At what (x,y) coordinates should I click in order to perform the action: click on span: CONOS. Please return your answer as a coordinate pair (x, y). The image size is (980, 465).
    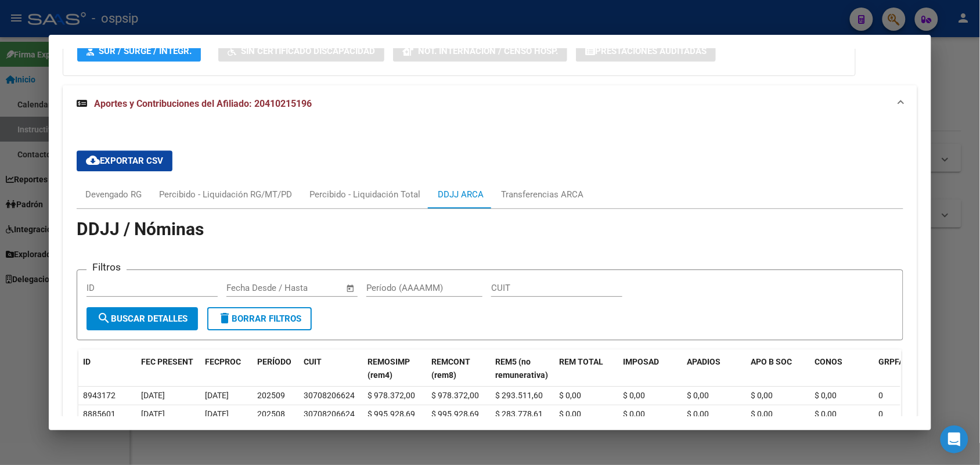
    Looking at the image, I should click on (828, 361).